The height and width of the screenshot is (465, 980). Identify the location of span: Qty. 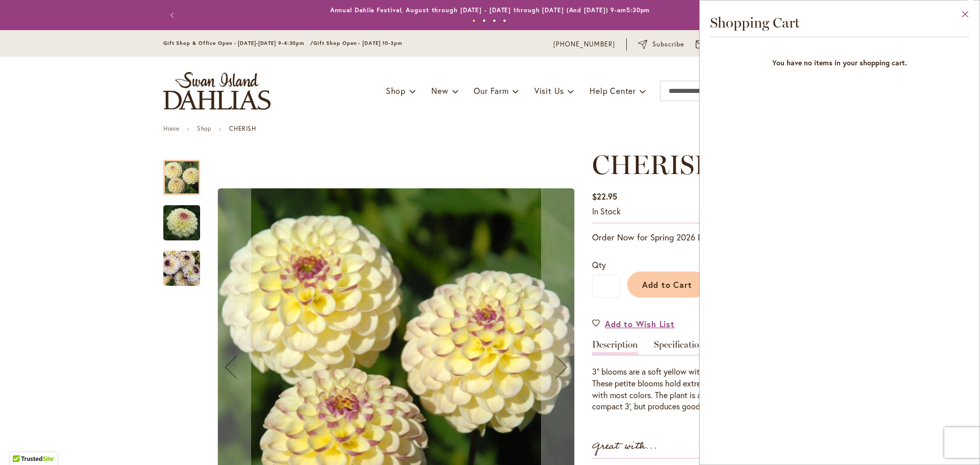
(599, 264).